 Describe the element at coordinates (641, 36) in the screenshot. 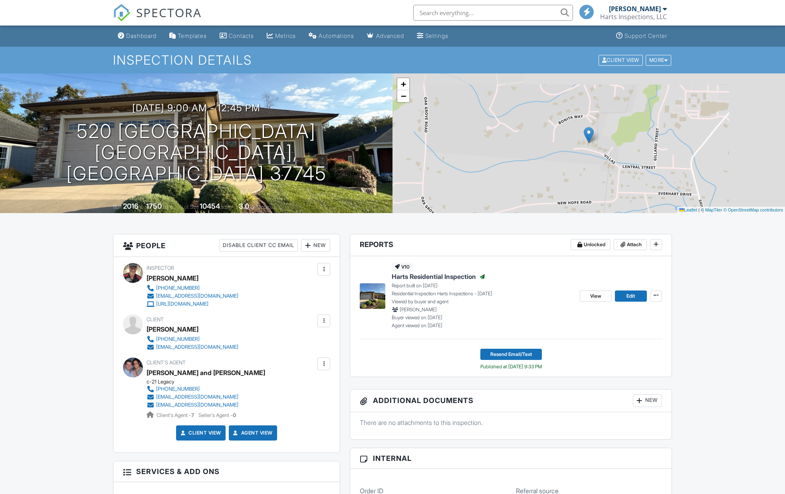

I see `a: Support Center` at that location.